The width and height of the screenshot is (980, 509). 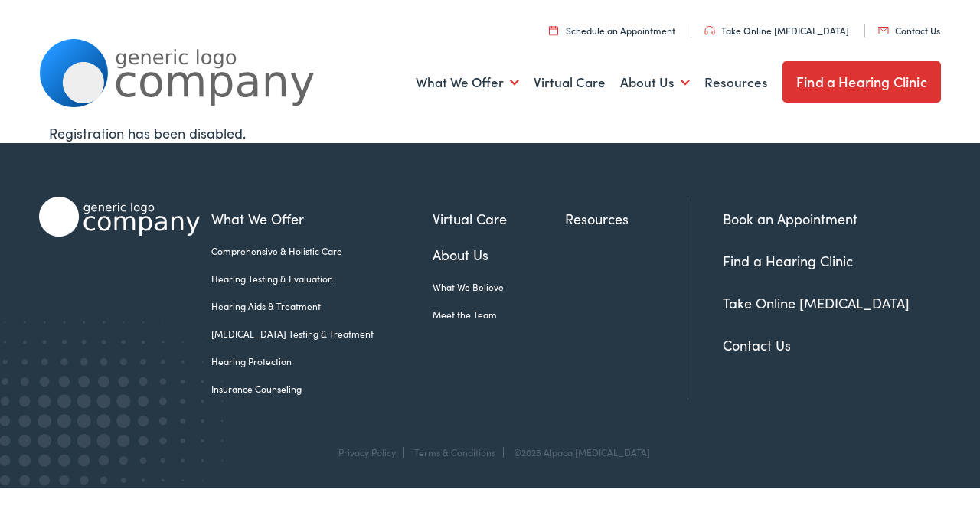 What do you see at coordinates (322, 279) in the screenshot?
I see `a: Hearing Testing & Evaluation` at bounding box center [322, 279].